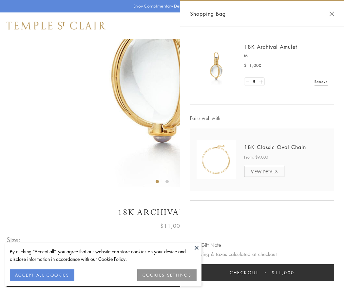  Describe the element at coordinates (275, 147) in the screenshot. I see `a: 18K Classic Oval Chain` at that location.